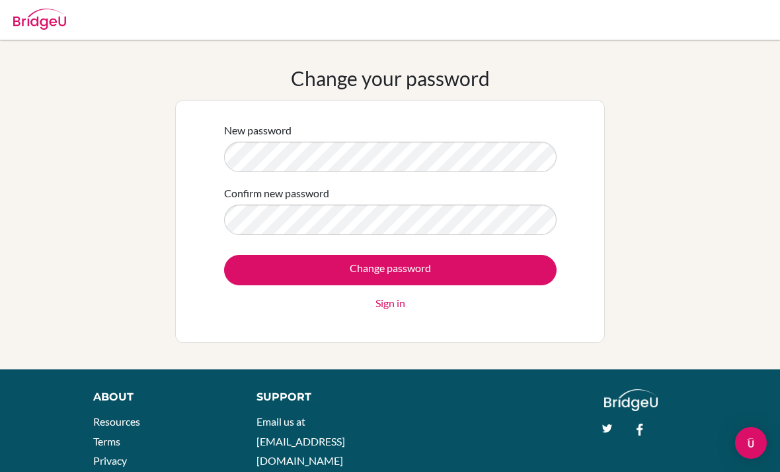  Describe the element at coordinates (276, 193) in the screenshot. I see `label: Confirm new password` at that location.